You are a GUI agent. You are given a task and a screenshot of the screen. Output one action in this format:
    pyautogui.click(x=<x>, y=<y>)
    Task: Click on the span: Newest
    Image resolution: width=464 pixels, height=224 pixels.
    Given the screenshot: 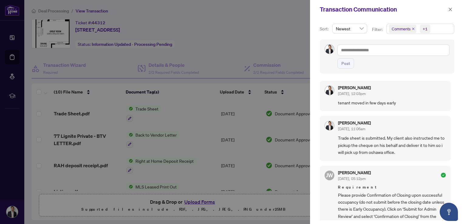 What is the action you would take?
    pyautogui.click(x=350, y=29)
    